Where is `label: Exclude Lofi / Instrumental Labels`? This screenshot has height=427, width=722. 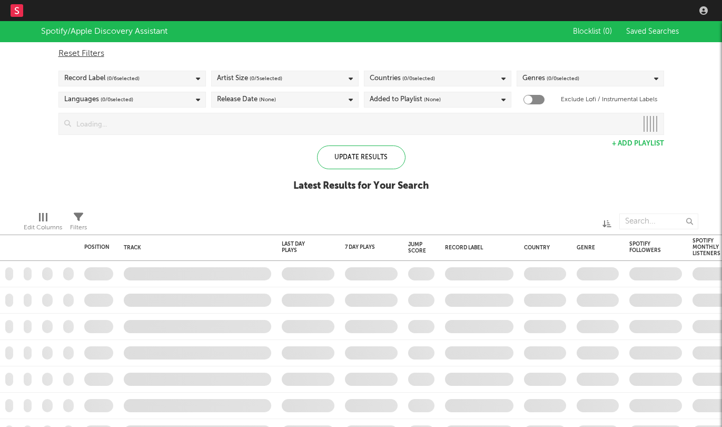 label: Exclude Lofi / Instrumental Labels is located at coordinates (609, 100).